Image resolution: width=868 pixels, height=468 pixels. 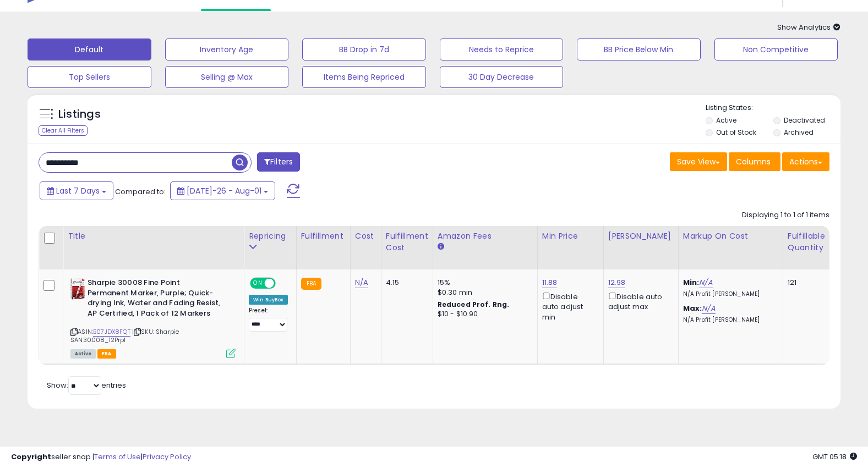 I want to click on div: Markup on Cost, so click(x=730, y=236).